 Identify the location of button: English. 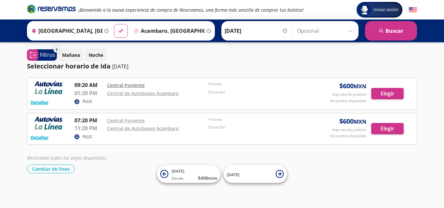
(412, 10).